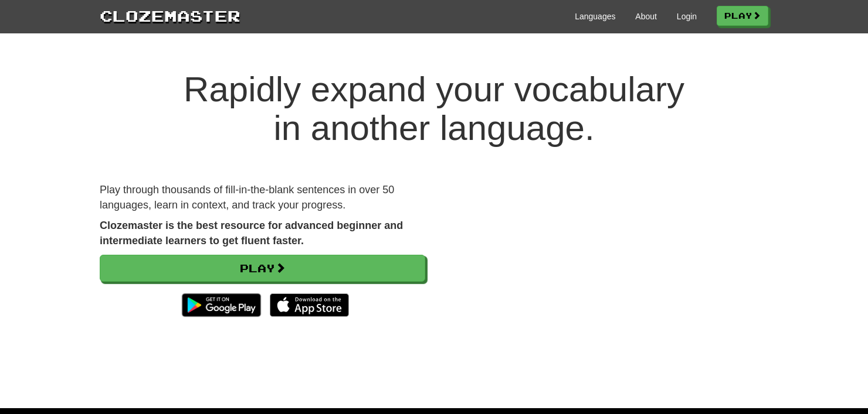 This screenshot has width=868, height=414. I want to click on a: Clozemaster, so click(170, 15).